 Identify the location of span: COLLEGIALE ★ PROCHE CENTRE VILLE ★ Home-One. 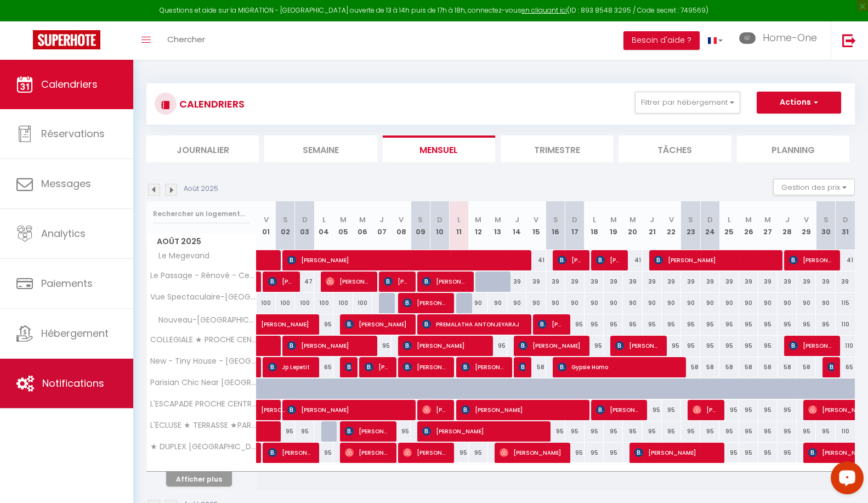
(204, 340).